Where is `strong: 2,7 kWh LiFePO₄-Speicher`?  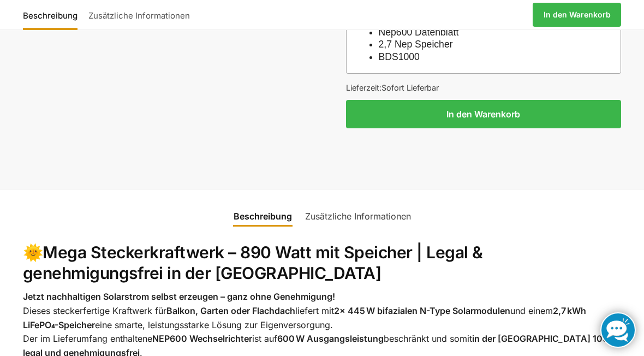 strong: 2,7 kWh LiFePO₄-Speicher is located at coordinates (304, 317).